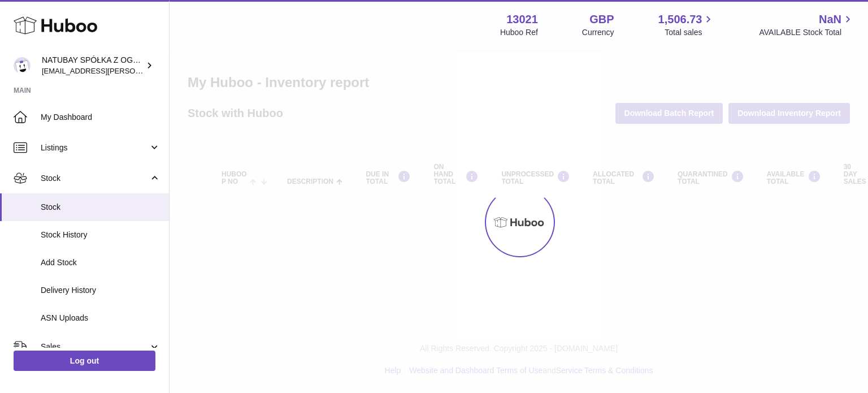 Image resolution: width=868 pixels, height=393 pixels. Describe the element at coordinates (807, 25) in the screenshot. I see `a: NaN AVAILABLE Stock Total` at that location.